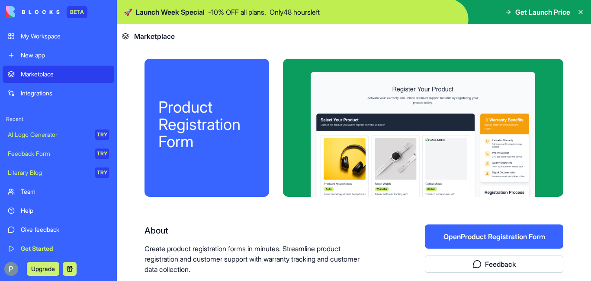 The height and width of the screenshot is (281, 591). Describe the element at coordinates (257, 231) in the screenshot. I see `div: About` at that location.